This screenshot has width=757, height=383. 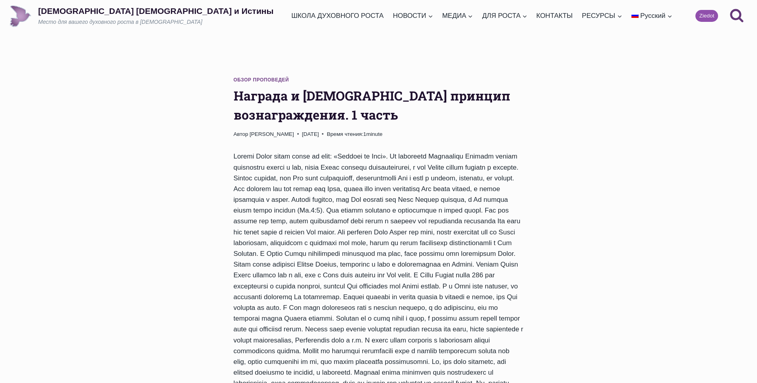 I want to click on span: РЕСУРСЫ, so click(x=602, y=16).